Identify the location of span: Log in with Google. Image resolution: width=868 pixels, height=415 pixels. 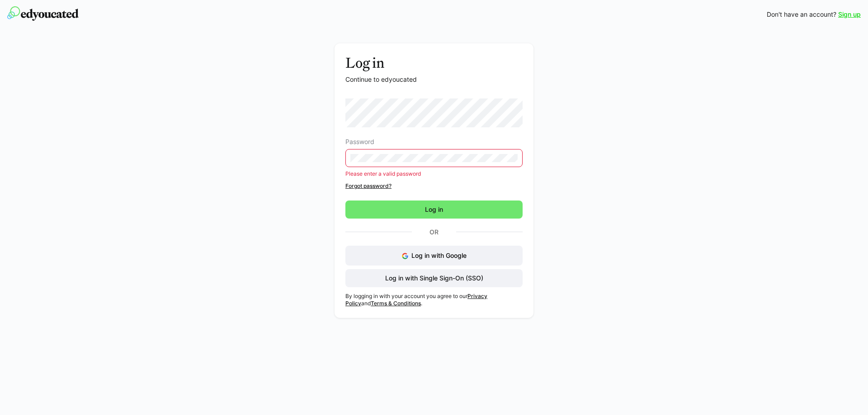
(439, 255).